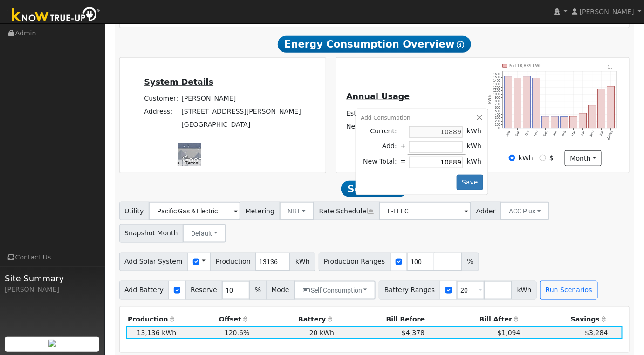 This screenshot has width=644, height=355. Describe the element at coordinates (497, 93) in the screenshot. I see `text: 1000` at that location.